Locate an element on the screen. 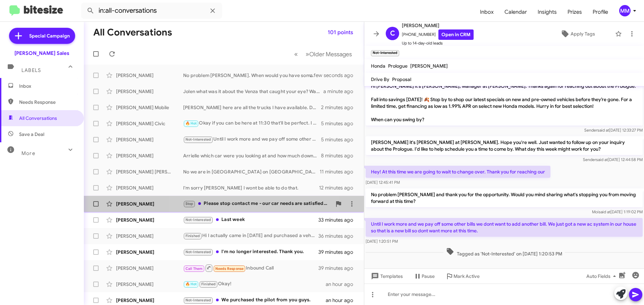  span: 101 points is located at coordinates (340, 32).